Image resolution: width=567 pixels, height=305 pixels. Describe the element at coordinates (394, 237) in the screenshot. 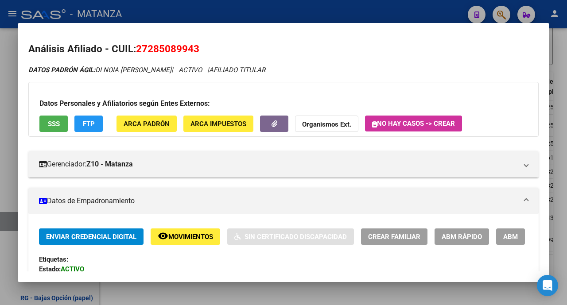

I see `button: Crear Familiar` at that location.